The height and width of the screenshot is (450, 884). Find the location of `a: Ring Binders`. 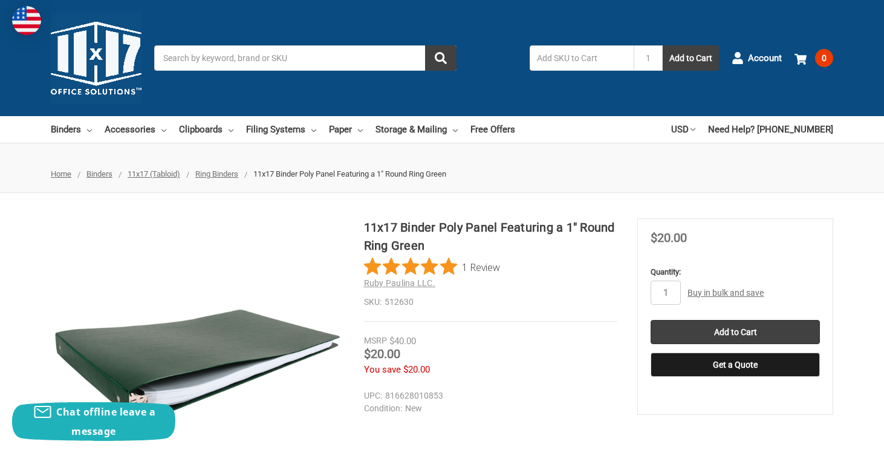

a: Ring Binders is located at coordinates (217, 174).